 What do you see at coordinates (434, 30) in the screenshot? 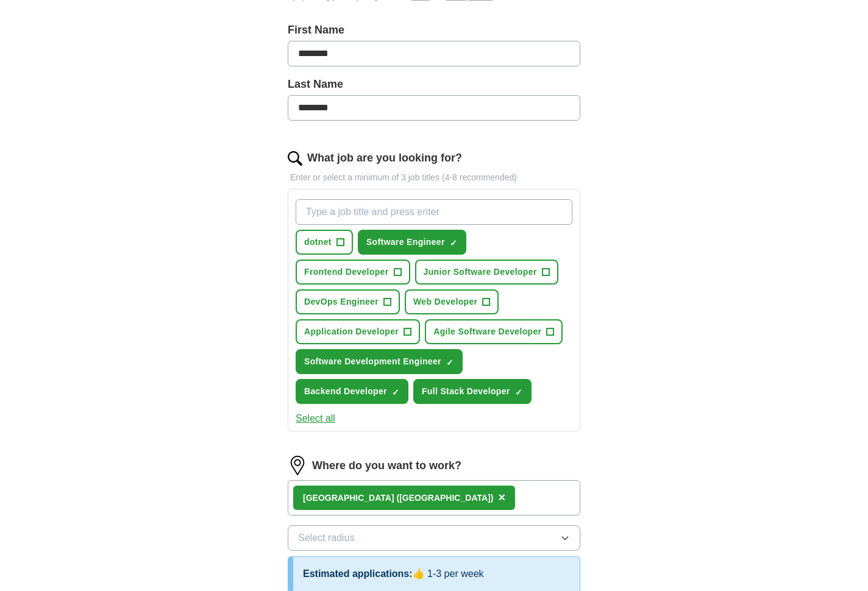
I see `label: First Name` at bounding box center [434, 30].